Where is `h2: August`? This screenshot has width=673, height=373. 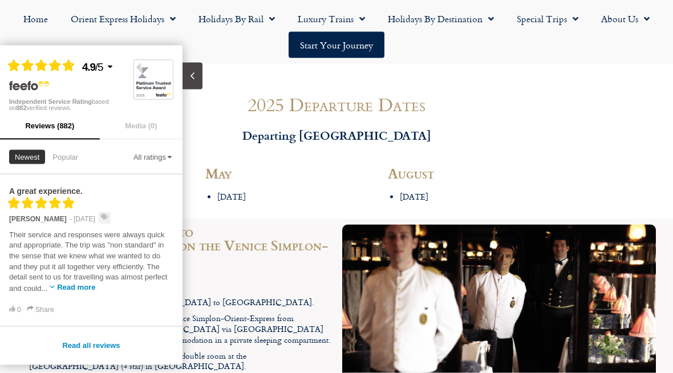 h2: August is located at coordinates (428, 173).